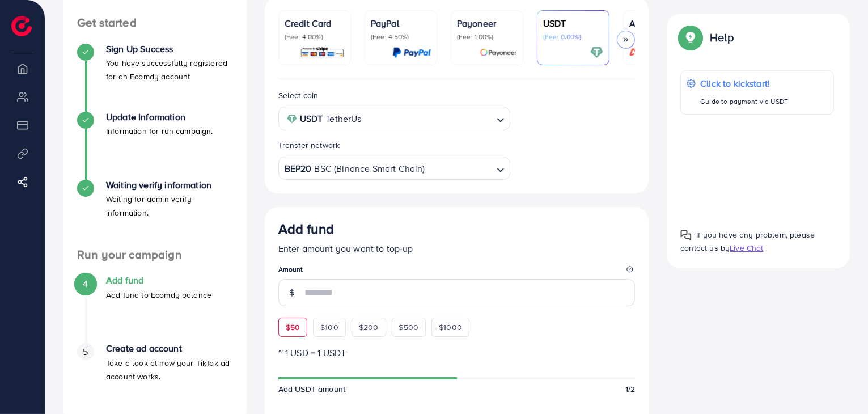  I want to click on p: Payoneer, so click(487, 23).